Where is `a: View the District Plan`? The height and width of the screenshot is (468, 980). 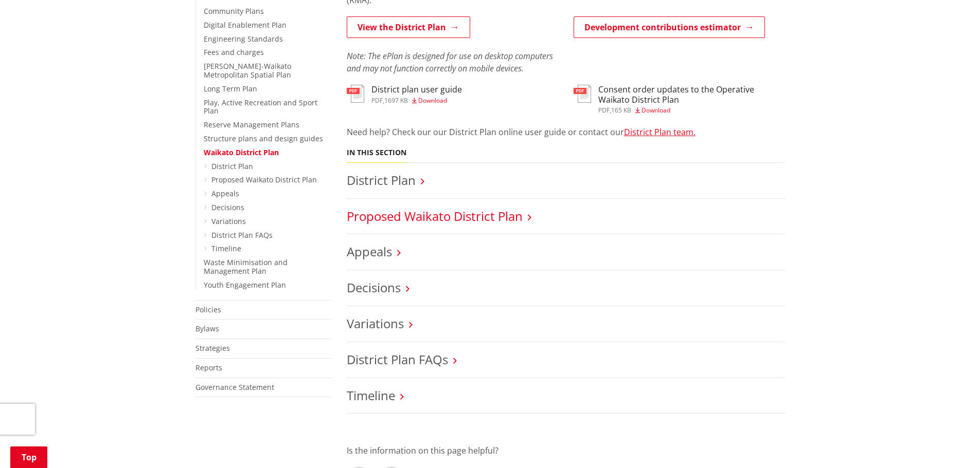 a: View the District Plan is located at coordinates (409, 27).